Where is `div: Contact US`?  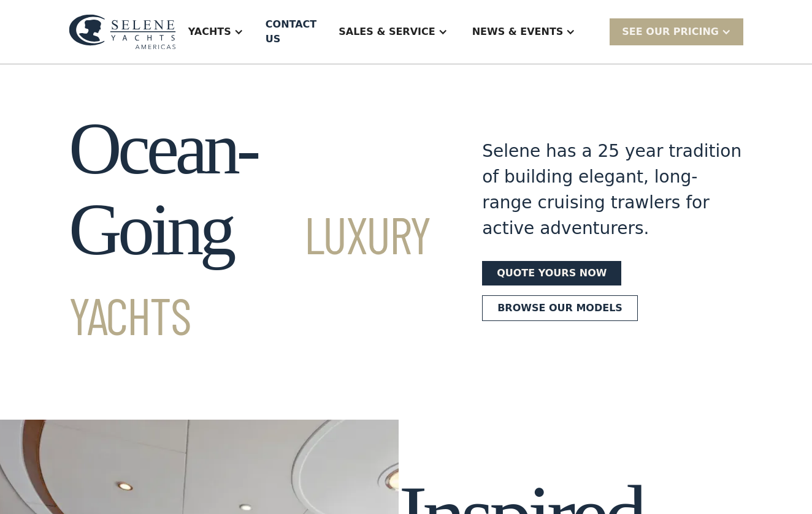
div: Contact US is located at coordinates (291, 32).